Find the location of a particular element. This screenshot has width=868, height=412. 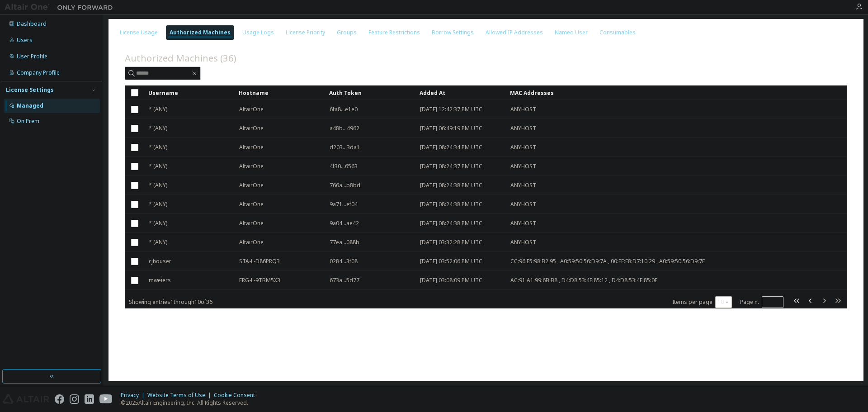

div: On Prem is located at coordinates (28, 121).